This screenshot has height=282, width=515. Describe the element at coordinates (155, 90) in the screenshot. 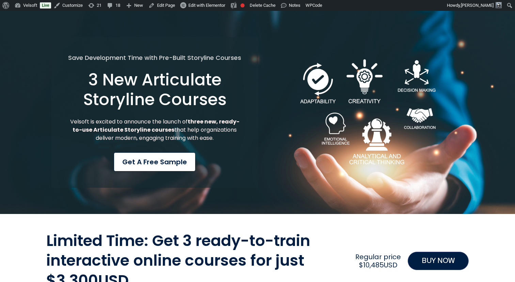

I see `h1: 3 New Articulate Storyline Courses` at that location.